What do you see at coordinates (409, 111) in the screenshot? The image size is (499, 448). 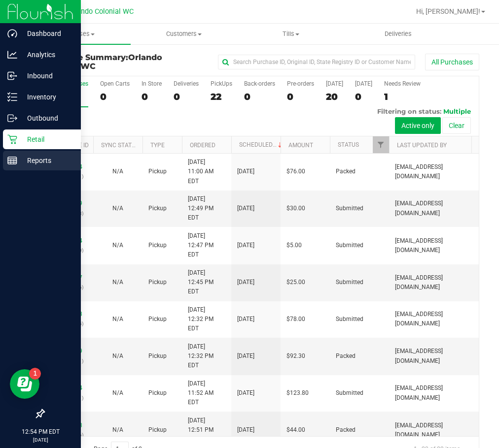 I see `span: Filtering on status:` at bounding box center [409, 111].